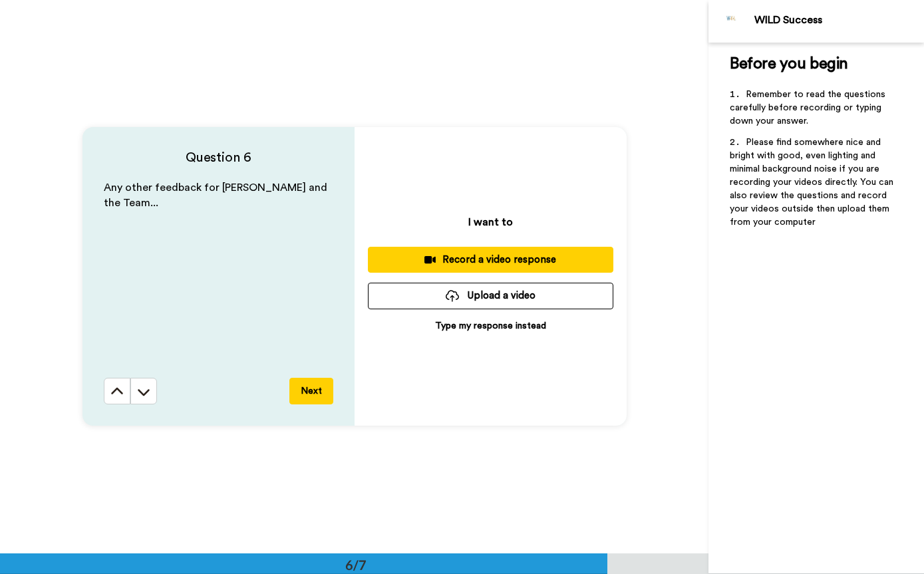  Describe the element at coordinates (218, 158) in the screenshot. I see `h4: Question 6` at that location.